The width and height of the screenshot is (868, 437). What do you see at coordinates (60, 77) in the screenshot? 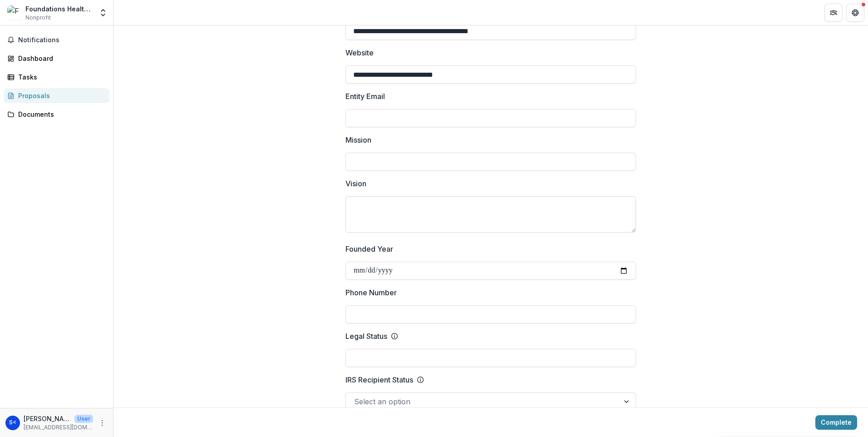
I see `div: Tasks` at bounding box center [60, 77].